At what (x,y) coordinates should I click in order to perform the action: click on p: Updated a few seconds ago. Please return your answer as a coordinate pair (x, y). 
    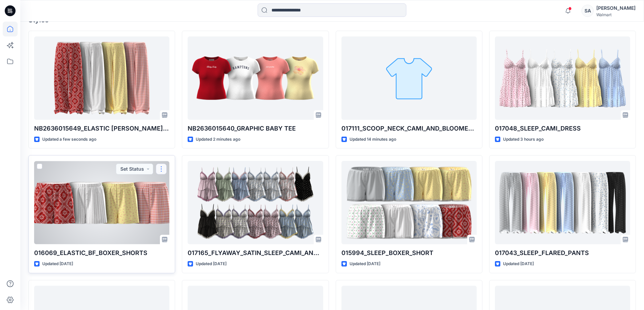
    Looking at the image, I should click on (69, 139).